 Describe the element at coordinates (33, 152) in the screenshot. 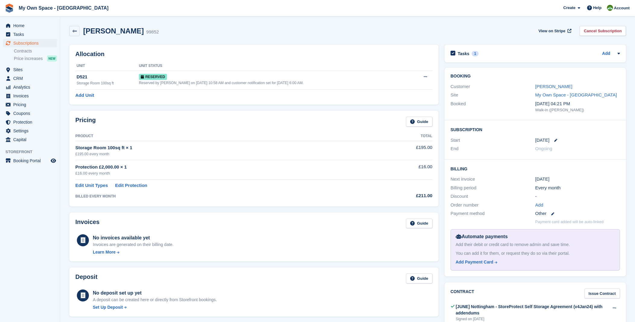

I see `span: Storefront` at that location.